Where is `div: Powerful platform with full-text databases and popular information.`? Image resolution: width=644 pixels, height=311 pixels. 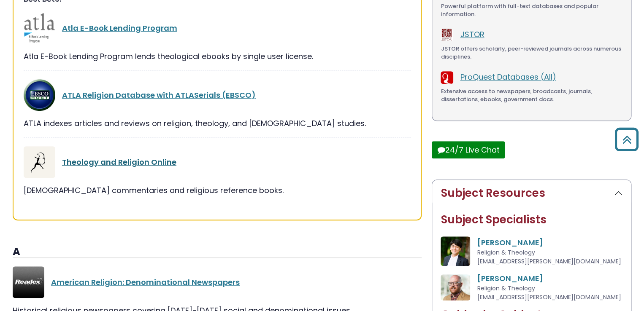 div: Powerful platform with full-text databases and popular information. is located at coordinates (531, 10).